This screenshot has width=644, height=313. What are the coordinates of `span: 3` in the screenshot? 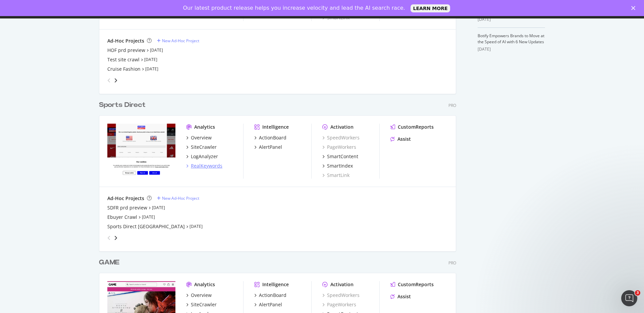 It's located at (637, 293).